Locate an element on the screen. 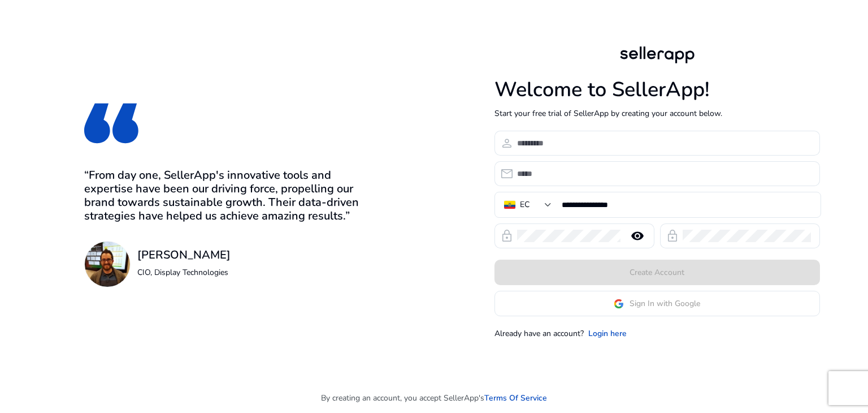 The image size is (868, 413). mat-icon: remove_red_eye is located at coordinates (638, 236).